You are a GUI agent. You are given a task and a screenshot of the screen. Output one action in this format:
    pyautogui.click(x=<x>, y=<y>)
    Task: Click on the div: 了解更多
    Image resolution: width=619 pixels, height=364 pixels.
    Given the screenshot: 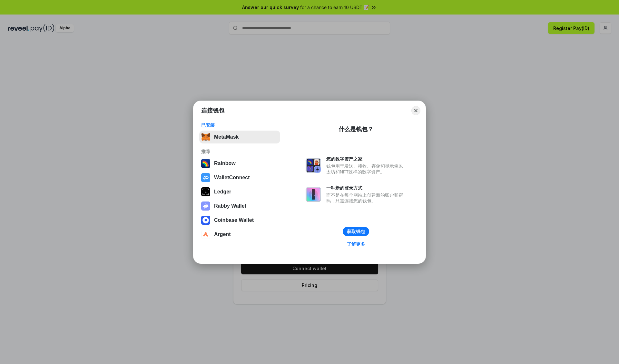 What is the action you would take?
    pyautogui.click(x=356, y=244)
    